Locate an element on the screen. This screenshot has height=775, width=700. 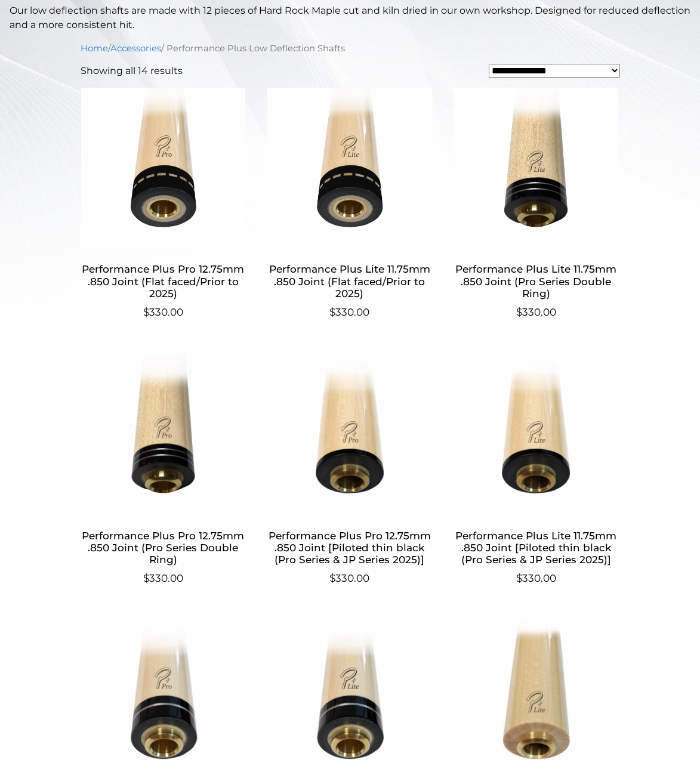
select: Shop order is located at coordinates (554, 70).